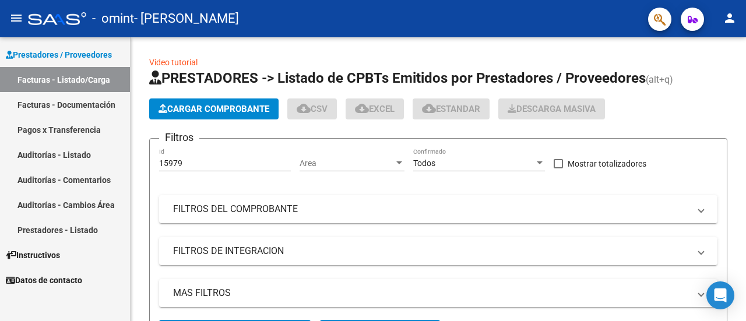 The height and width of the screenshot is (321, 746). Describe the element at coordinates (551, 109) in the screenshot. I see `app-download-masive: Descarga masiva de comprobantes (adjuntos)` at that location.